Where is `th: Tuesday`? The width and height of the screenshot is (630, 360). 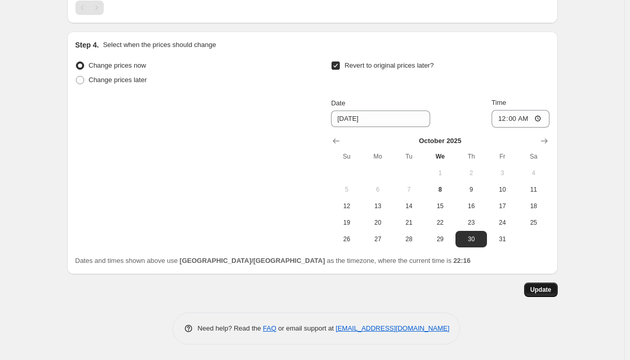 th: Tuesday is located at coordinates (409, 157).